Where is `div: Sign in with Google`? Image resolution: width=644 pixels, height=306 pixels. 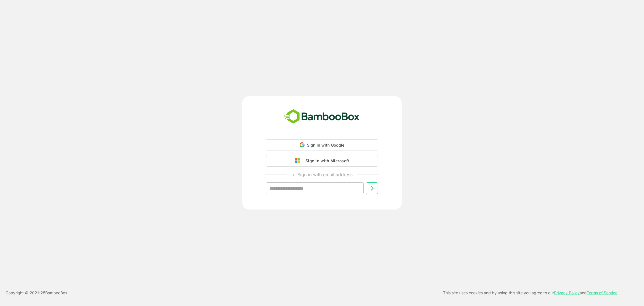
div: Sign in with Google is located at coordinates (322, 145).